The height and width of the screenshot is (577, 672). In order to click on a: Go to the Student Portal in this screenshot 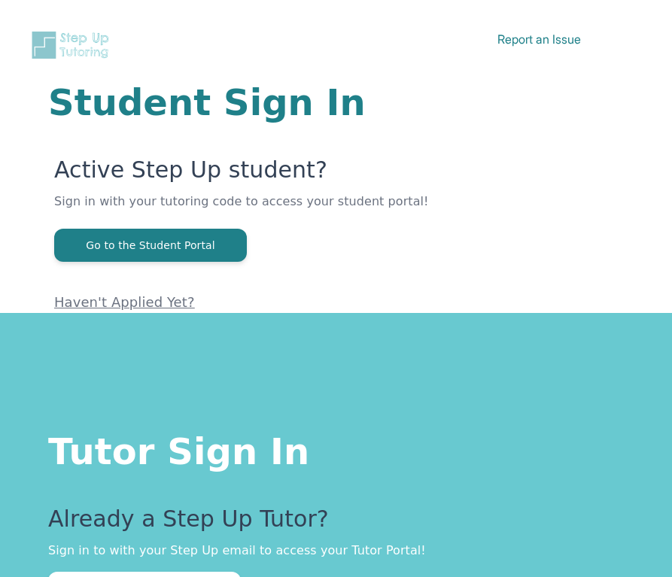, I will do `click(150, 244)`.